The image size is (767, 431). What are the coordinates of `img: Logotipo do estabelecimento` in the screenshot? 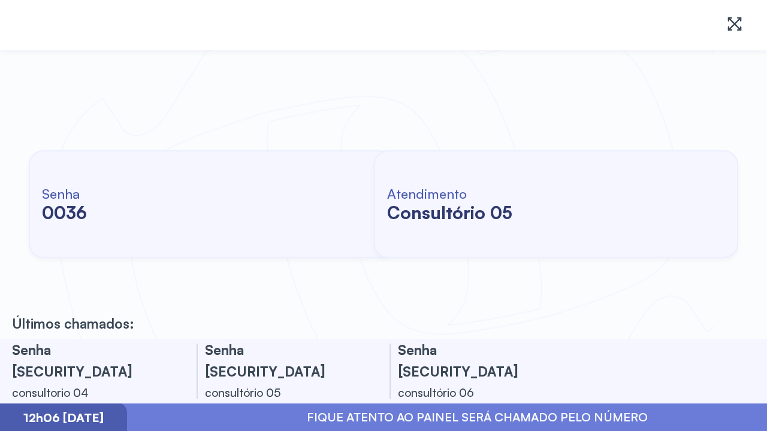 It's located at (86, 25).